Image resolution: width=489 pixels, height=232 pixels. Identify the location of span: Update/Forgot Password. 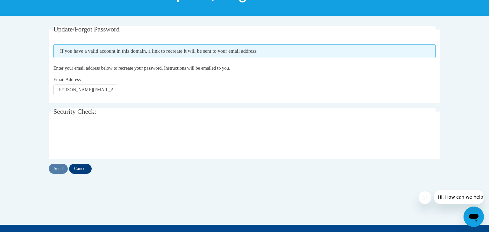
(87, 29).